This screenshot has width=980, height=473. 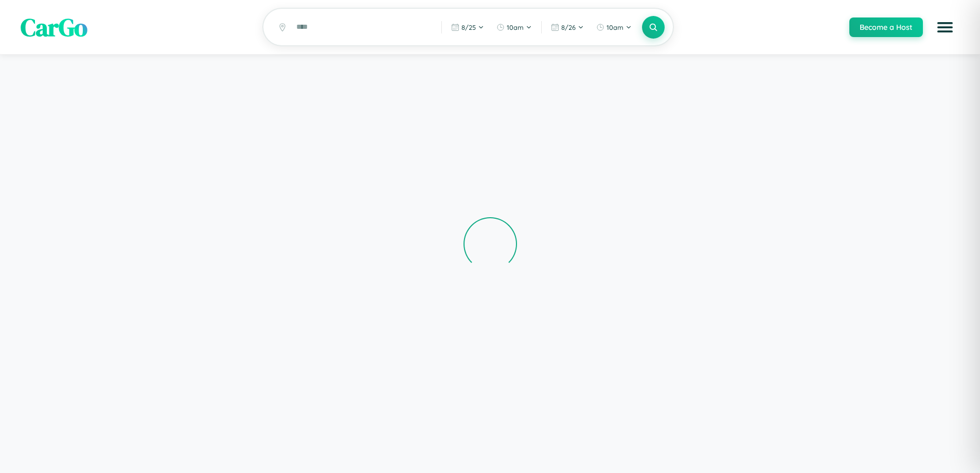 I want to click on button: 8/25, so click(x=468, y=27).